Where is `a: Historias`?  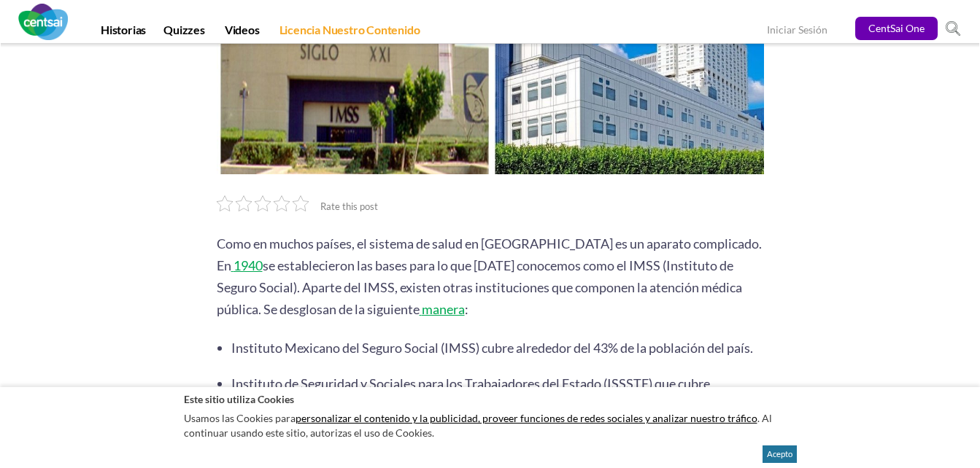
a: Historias is located at coordinates (123, 33).